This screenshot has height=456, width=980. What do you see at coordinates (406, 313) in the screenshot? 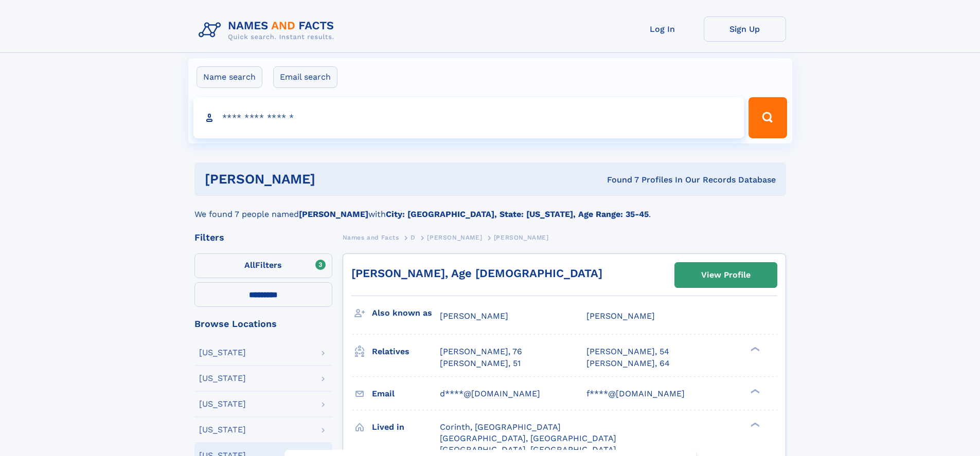
I see `h3: Also known as` at bounding box center [406, 313].